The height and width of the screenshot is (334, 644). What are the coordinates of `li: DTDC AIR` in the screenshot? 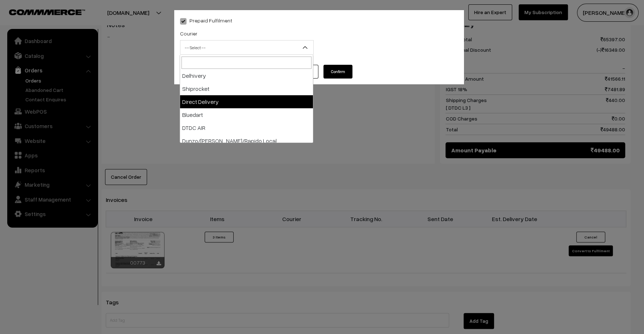 It's located at (246, 128).